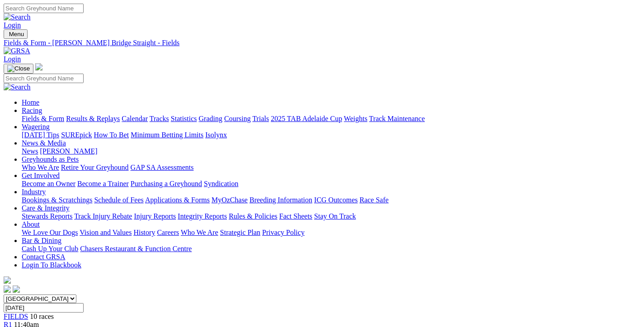 Image resolution: width=644 pixels, height=327 pixels. Describe the element at coordinates (216, 135) in the screenshot. I see `a: Isolynx` at that location.